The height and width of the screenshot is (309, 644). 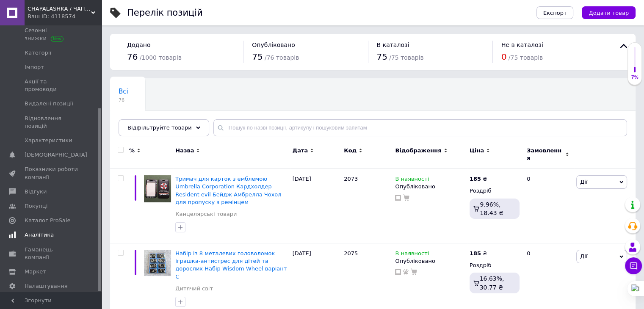 I want to click on span: Ціна, so click(x=477, y=151).